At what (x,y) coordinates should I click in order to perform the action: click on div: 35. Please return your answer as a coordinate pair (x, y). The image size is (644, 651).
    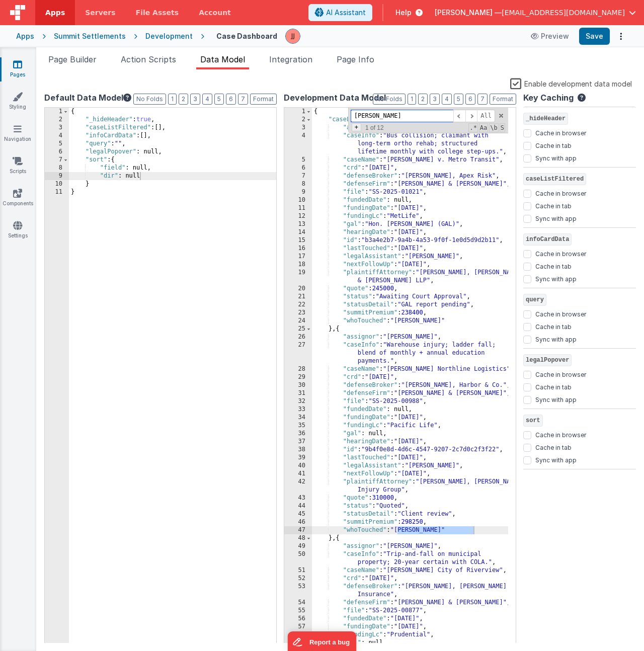
    Looking at the image, I should click on (298, 426).